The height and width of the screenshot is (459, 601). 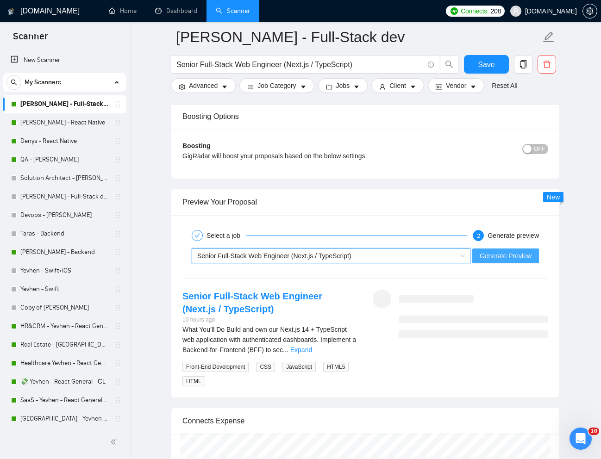 What do you see at coordinates (276, 86) in the screenshot?
I see `button: barsJob Categorycaret-down` at bounding box center [276, 86].